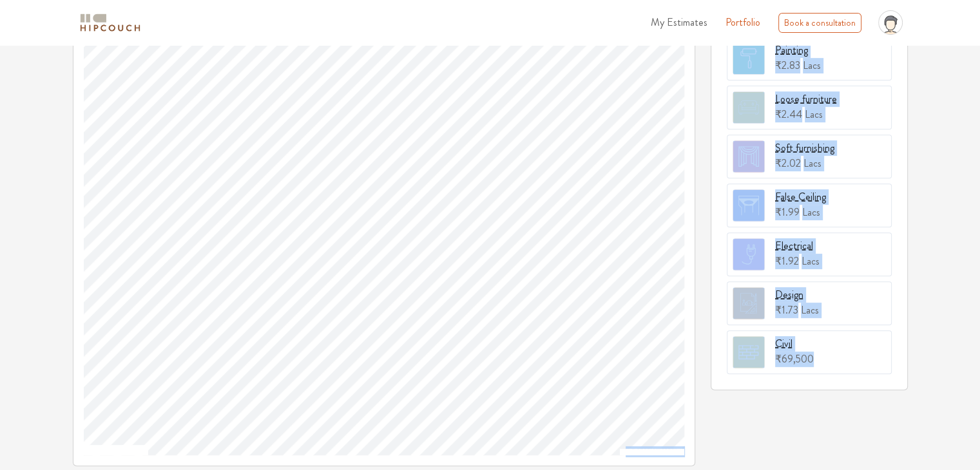  I want to click on span: ₹1.92, so click(786, 261).